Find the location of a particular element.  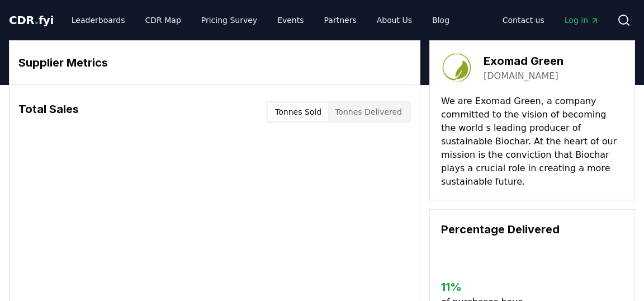

button: Tonnes Sold is located at coordinates (298, 111).